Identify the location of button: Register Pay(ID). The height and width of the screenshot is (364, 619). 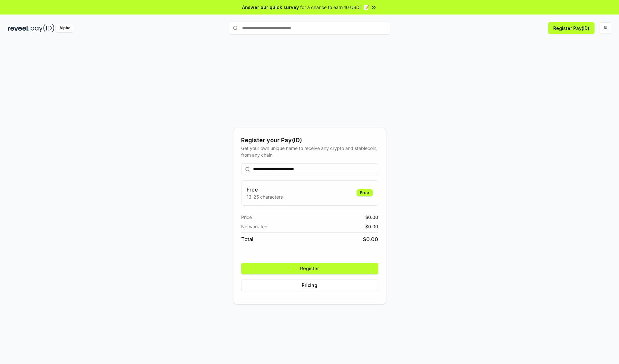
(571, 28).